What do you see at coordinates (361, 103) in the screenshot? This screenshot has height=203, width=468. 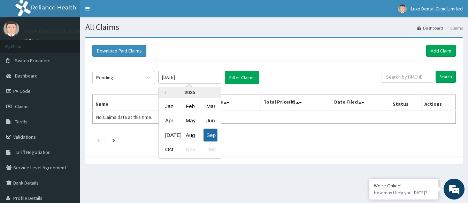 I see `th: Date Filed` at bounding box center [361, 103].